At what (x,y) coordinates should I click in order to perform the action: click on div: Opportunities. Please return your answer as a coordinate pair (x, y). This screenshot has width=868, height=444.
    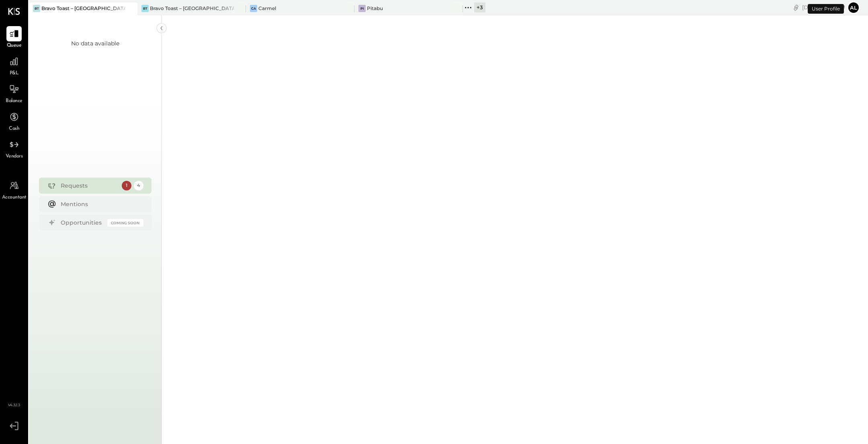
    Looking at the image, I should click on (82, 223).